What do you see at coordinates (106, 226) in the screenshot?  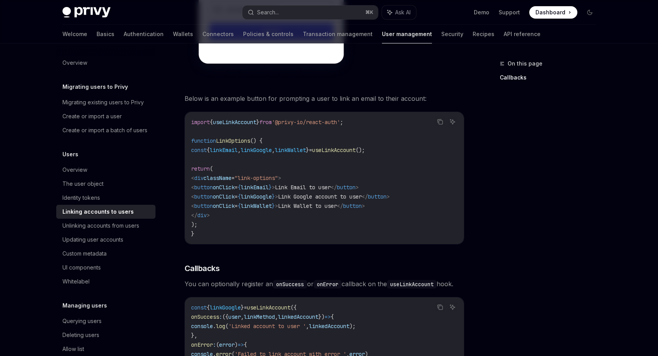 I see `a: Unlinking accounts from users` at bounding box center [106, 226].